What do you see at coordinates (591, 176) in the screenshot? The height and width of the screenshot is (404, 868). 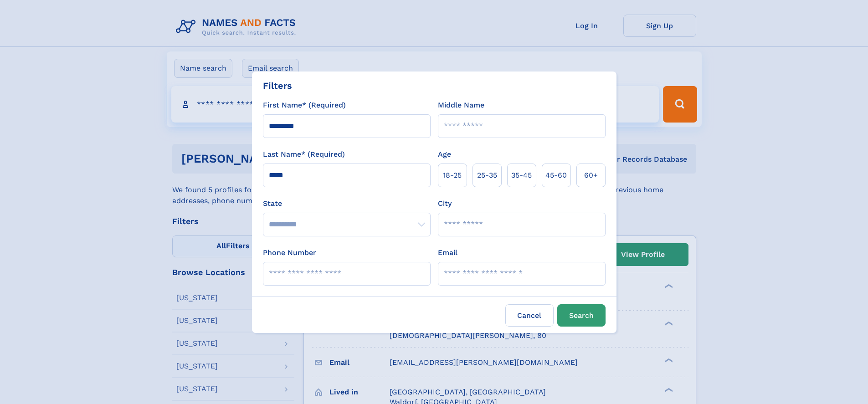 I see `span: 60+` at bounding box center [591, 176].